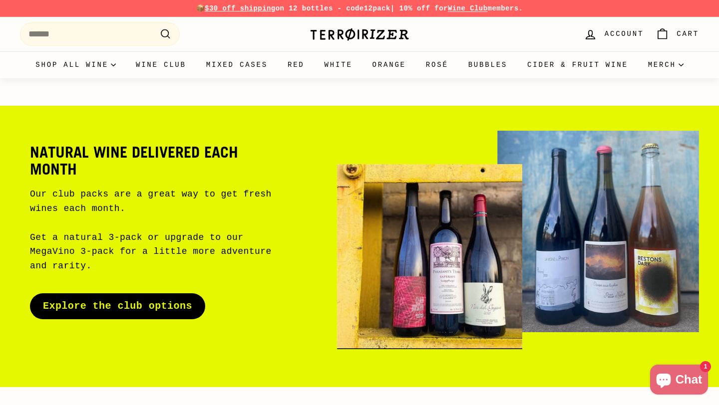 The width and height of the screenshot is (719, 405). What do you see at coordinates (156, 230) in the screenshot?
I see `p: Our club packs are a great way to get fresh wines each month. Get a natural 3-pack or upgrade to ...` at bounding box center [156, 230].